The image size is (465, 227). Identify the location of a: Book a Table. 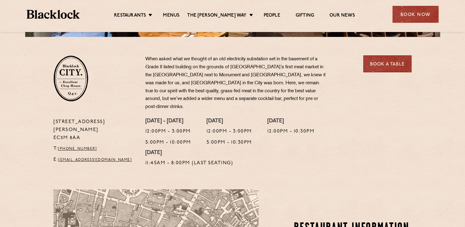
(387, 64).